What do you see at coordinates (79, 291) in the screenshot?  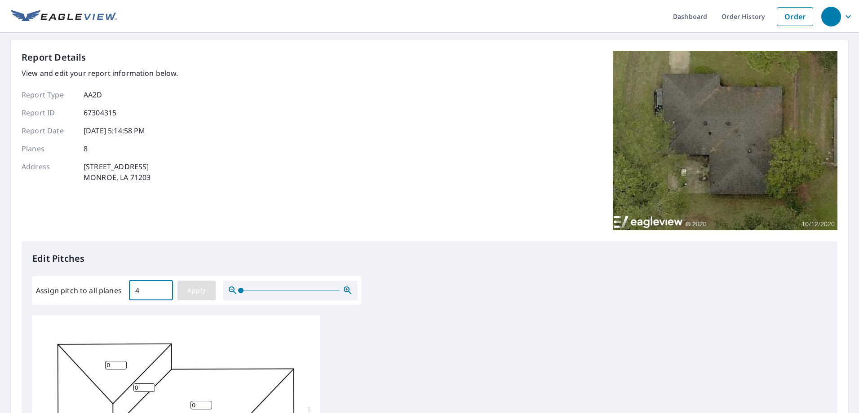 I see `label: Assign pitch to all planes` at bounding box center [79, 291].